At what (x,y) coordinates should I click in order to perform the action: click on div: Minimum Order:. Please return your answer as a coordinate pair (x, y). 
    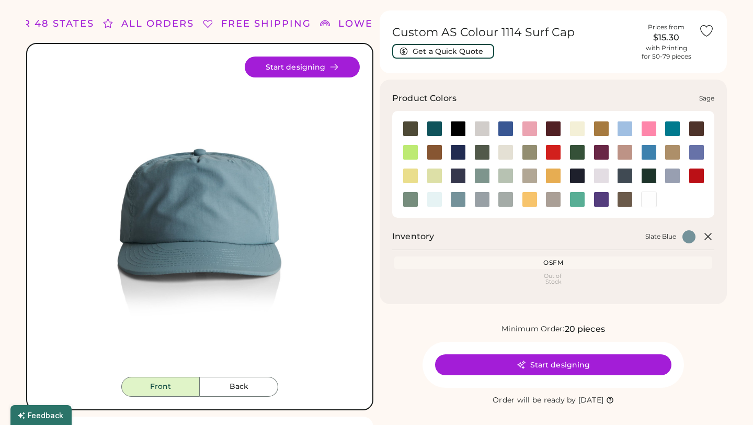
    Looking at the image, I should click on (533, 329).